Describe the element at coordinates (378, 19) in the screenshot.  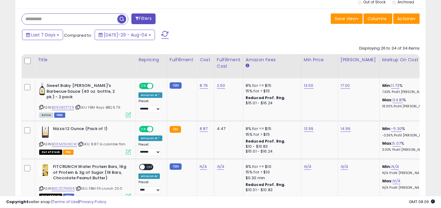
I see `button: Columns` at that location.